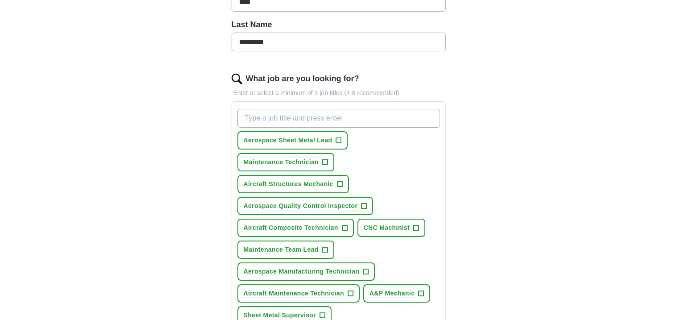 This screenshot has width=677, height=320. I want to click on span: Aerospace Quality Control Inspector, so click(301, 206).